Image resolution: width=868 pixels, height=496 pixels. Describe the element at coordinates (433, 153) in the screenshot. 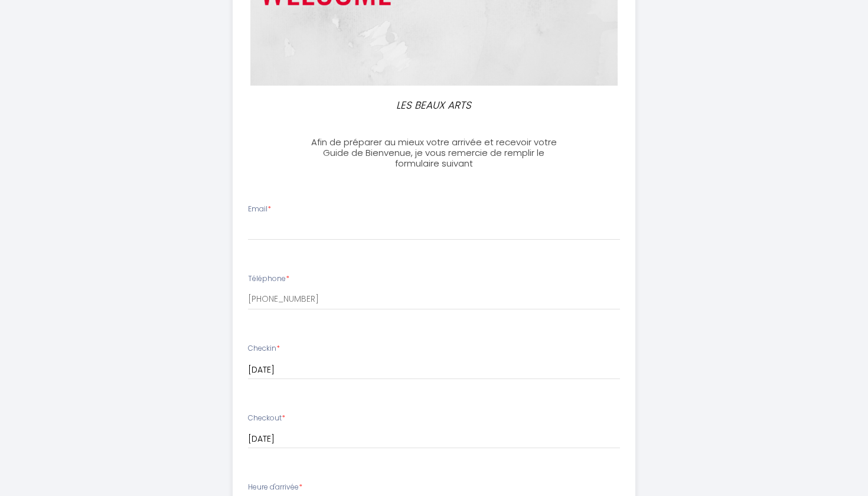

I see `h3: Afin de préparer au mieux votre arrivée et recevoir votre Guide de Bienvenue, je vous remercie de...` at that location.